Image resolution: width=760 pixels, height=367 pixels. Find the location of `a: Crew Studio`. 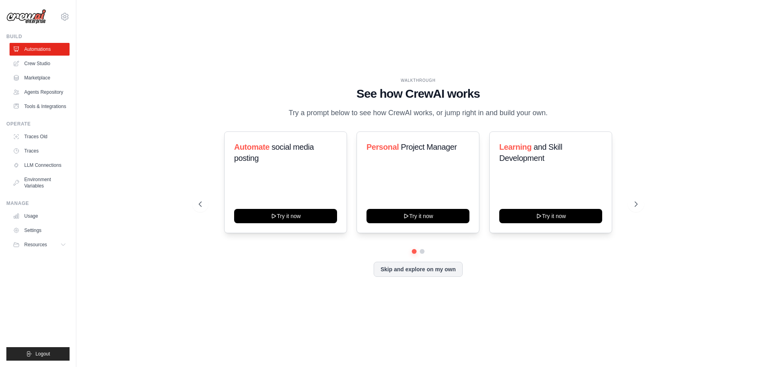

a: Crew Studio is located at coordinates (39, 64).